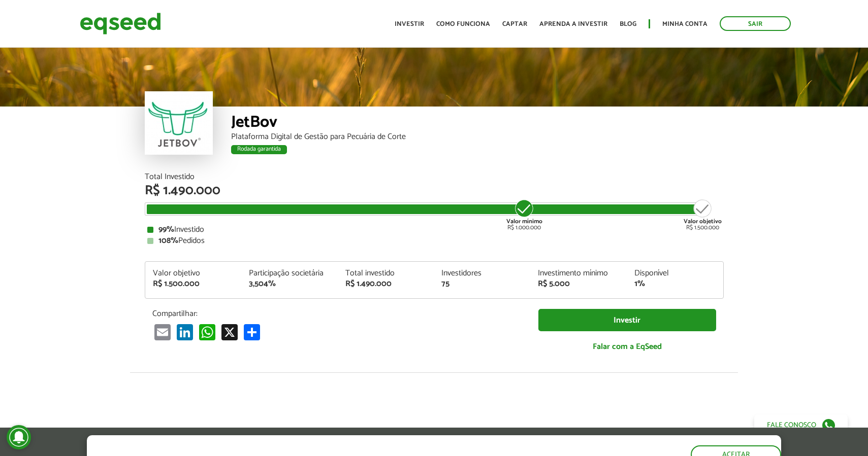  What do you see at coordinates (289, 284) in the screenshot?
I see `div: 3,504%` at bounding box center [289, 284].